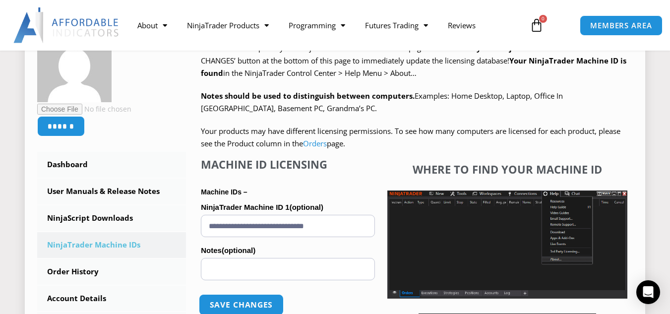  What do you see at coordinates (543, 19) in the screenshot?
I see `span: 0` at bounding box center [543, 19].